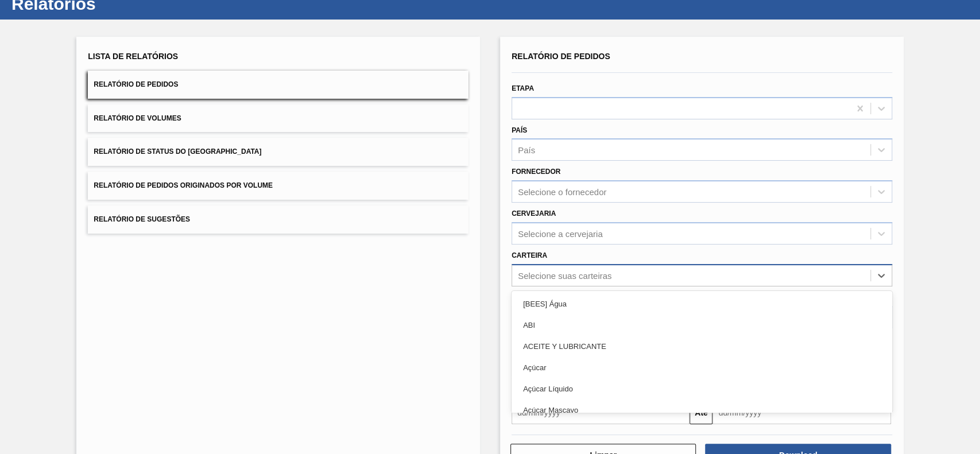  I want to click on label: Carteira, so click(529, 256).